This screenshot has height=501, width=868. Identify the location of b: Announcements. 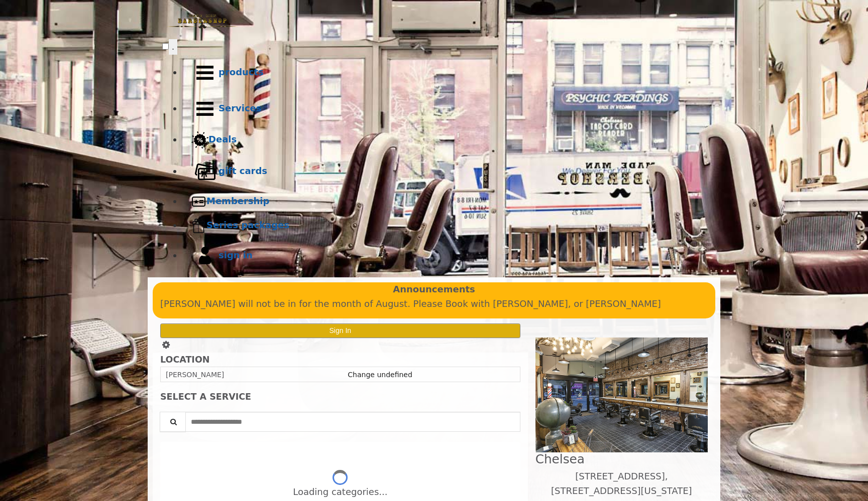
(434, 289).